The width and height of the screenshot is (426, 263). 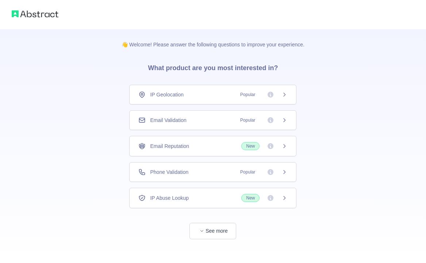 What do you see at coordinates (213, 39) in the screenshot?
I see `p: 👋 Welcome! Please answer the following questions to improve your experience.` at bounding box center [213, 39].